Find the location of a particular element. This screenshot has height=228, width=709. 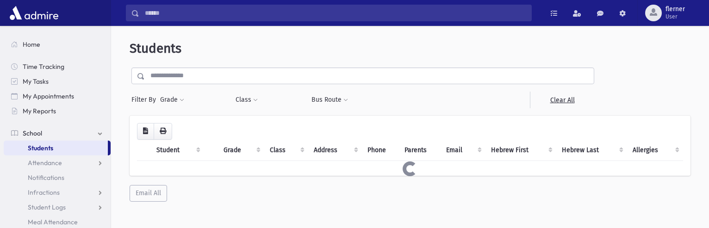

span: Attendance is located at coordinates (45, 163).